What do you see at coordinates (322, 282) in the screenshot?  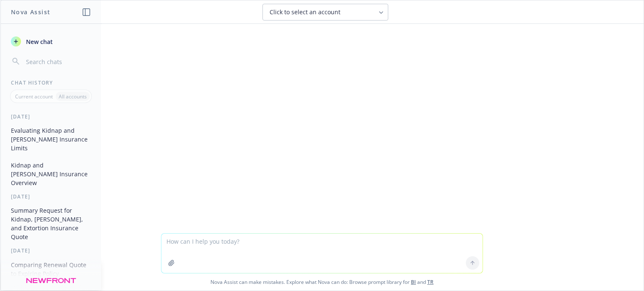 I see `span: Nova Assist can make mistakes. Explore what Nova can do: Browse prompt library for and` at bounding box center [322, 282].